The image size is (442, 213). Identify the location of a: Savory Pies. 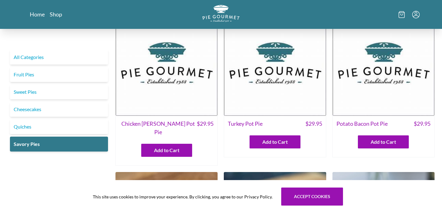
(59, 144).